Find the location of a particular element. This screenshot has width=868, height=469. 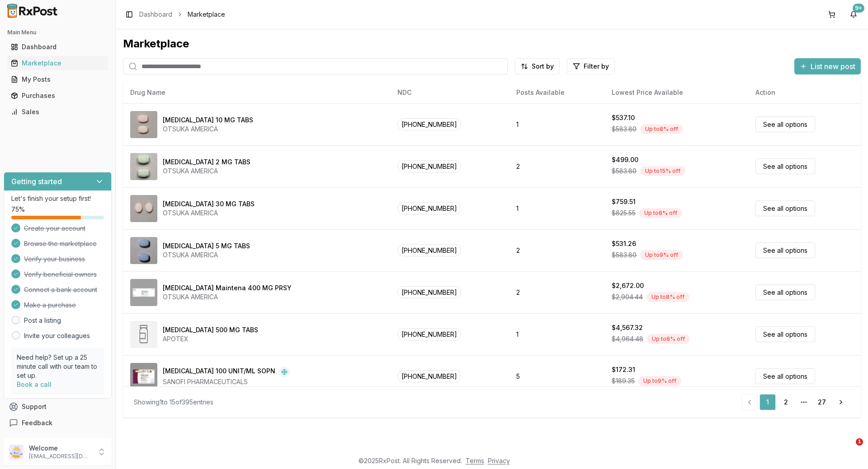

th: Action is located at coordinates (804, 92).